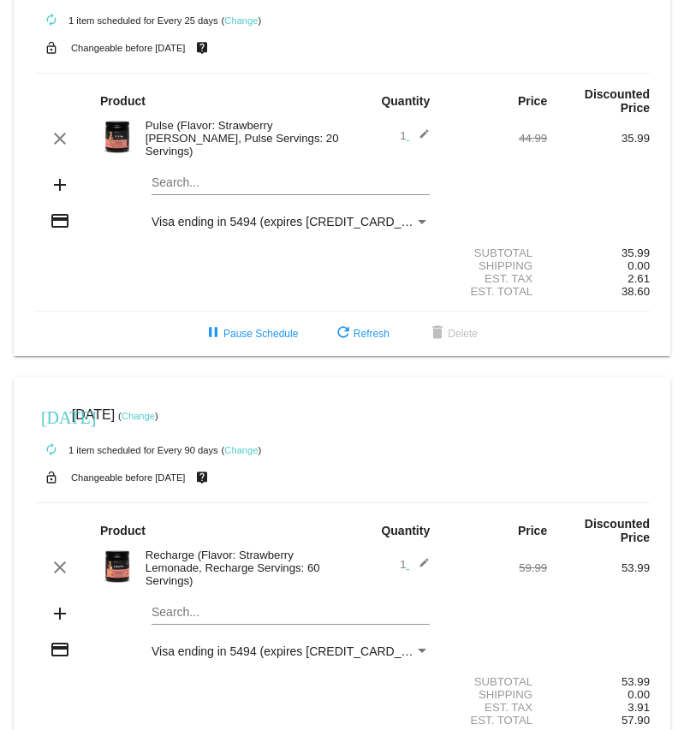 This screenshot has width=684, height=730. What do you see at coordinates (240, 567) in the screenshot?
I see `div: Recharge (Flavor: Strawberry Lemonade, Recharge Servings: 60 Servings)` at bounding box center [240, 567].